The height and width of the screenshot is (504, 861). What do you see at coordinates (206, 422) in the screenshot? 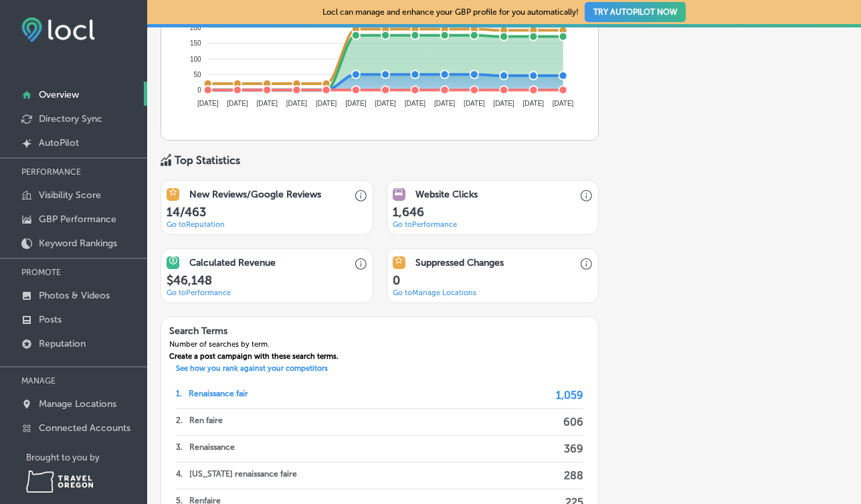
I see `p: Ren faire` at bounding box center [206, 422].